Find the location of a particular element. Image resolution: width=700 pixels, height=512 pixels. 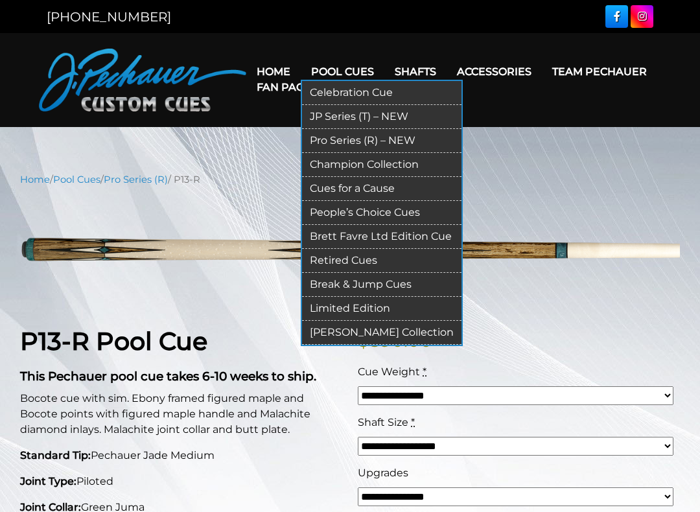

p: Bocote cue with sim. Ebony framed figured maple and Bocote points with figured maple handle and M... is located at coordinates (181, 414).